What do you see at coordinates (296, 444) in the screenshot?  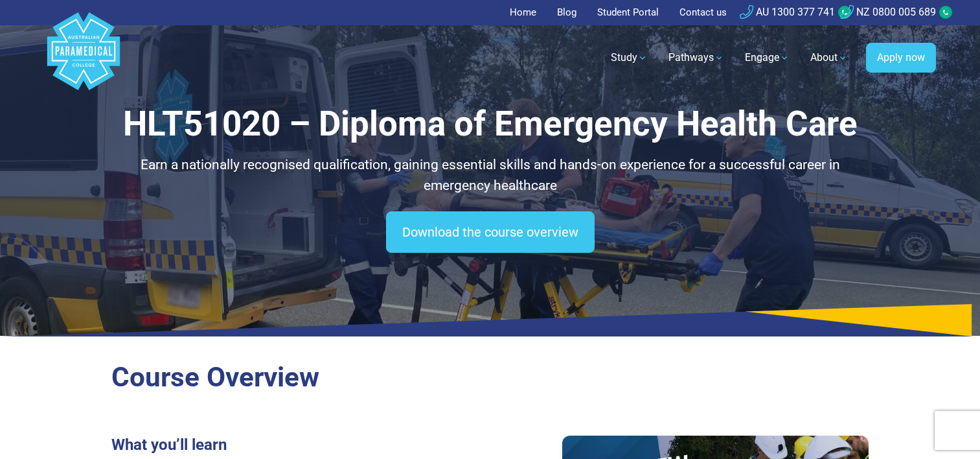 I see `h3: What you’ll learn` at bounding box center [296, 444].